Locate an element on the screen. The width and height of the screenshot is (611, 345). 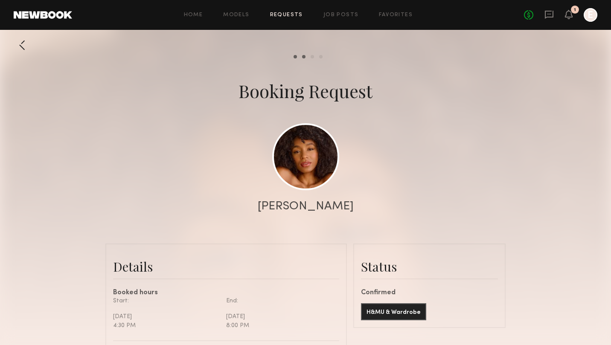
div: 4:30 PM is located at coordinates (166, 325).